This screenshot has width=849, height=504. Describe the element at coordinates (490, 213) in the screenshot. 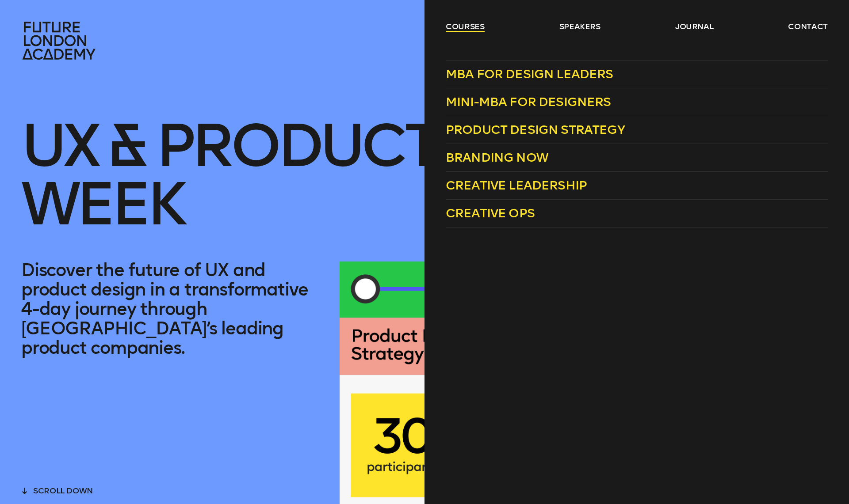

I see `span: Creative Ops` at that location.